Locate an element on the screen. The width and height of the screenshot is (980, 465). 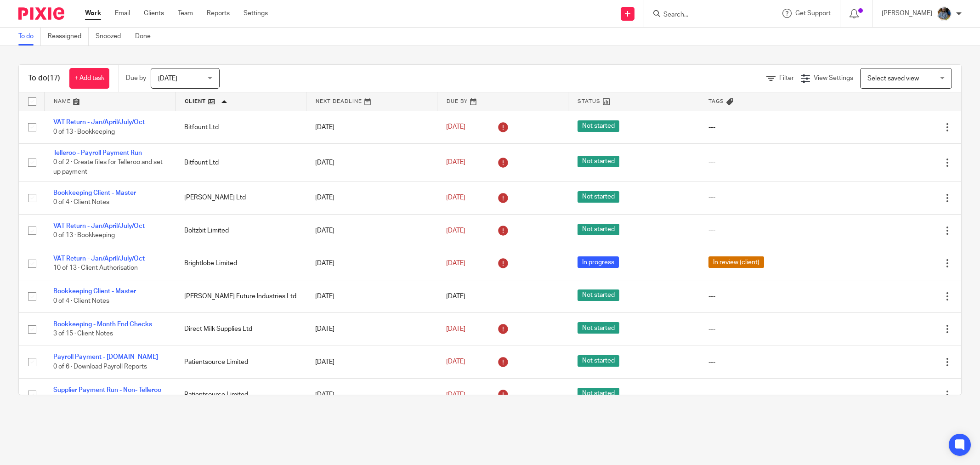
a: Team is located at coordinates (186, 13).